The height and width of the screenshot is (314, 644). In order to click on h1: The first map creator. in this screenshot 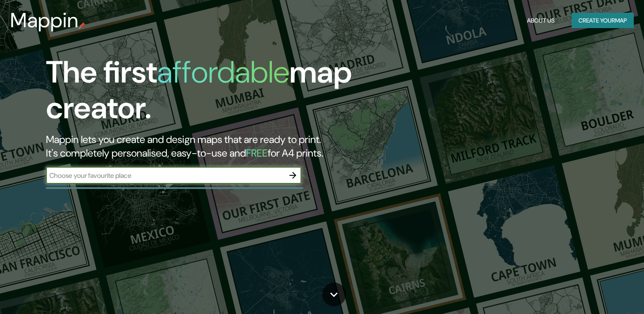, I will do `click(207, 94)`.